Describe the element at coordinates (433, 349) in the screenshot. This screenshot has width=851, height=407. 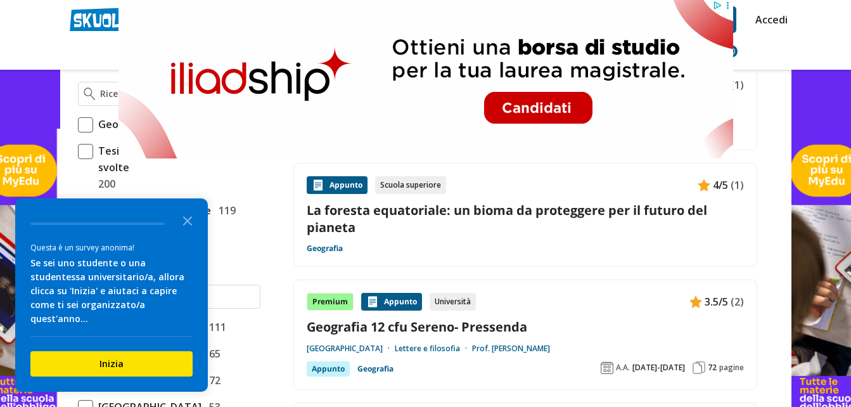
I see `a: Lettere e filosofia` at that location.